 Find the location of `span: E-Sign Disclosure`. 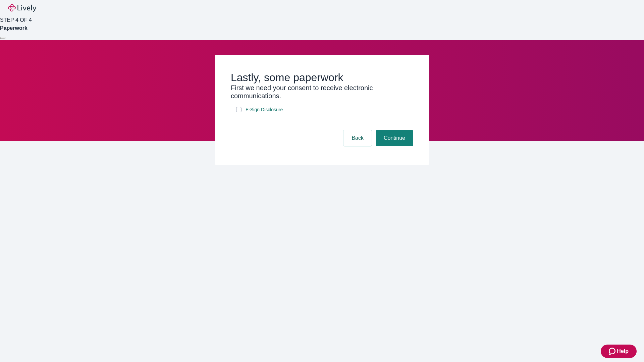

span: E-Sign Disclosure is located at coordinates (264, 110).